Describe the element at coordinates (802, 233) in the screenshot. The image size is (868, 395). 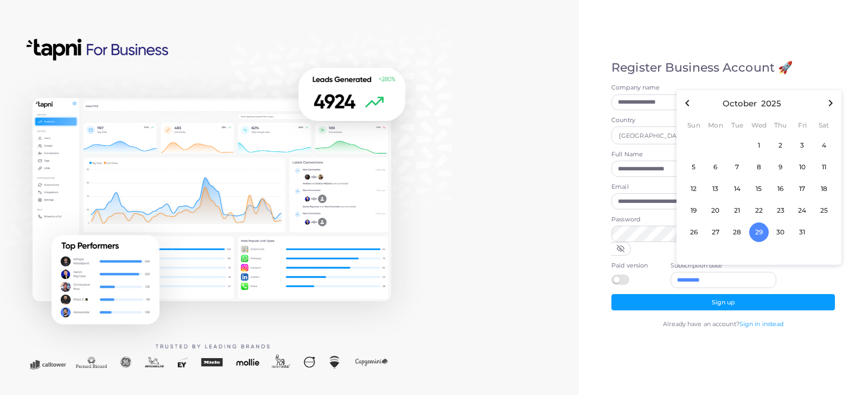
I see `span: 31` at that location.